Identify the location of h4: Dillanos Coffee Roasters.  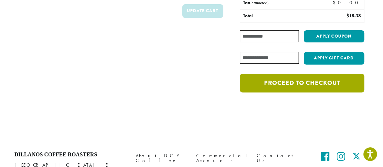
(71, 155).